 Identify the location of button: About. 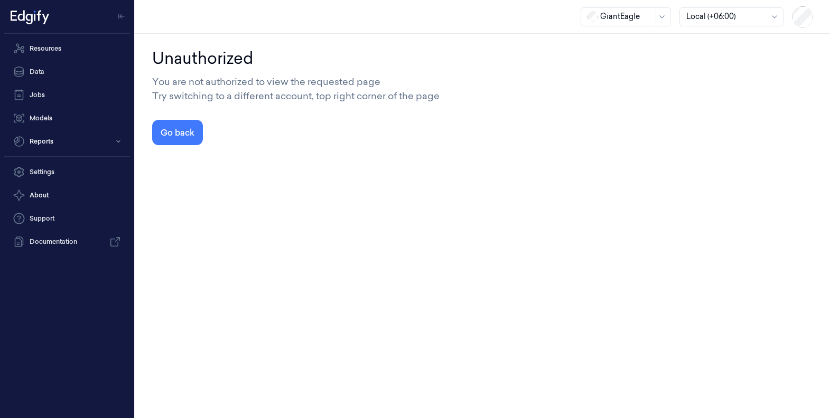
(67, 195).